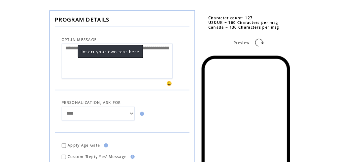  What do you see at coordinates (231, 18) in the screenshot?
I see `span: Character count: 127` at bounding box center [231, 18].